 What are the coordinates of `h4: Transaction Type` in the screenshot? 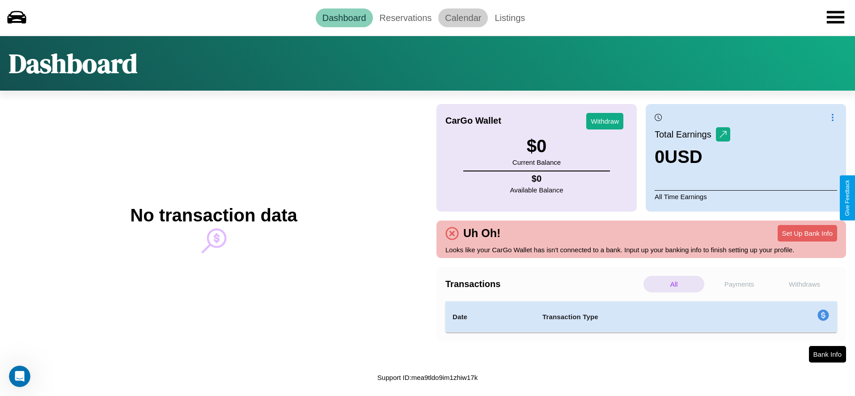 It's located at (643, 317).